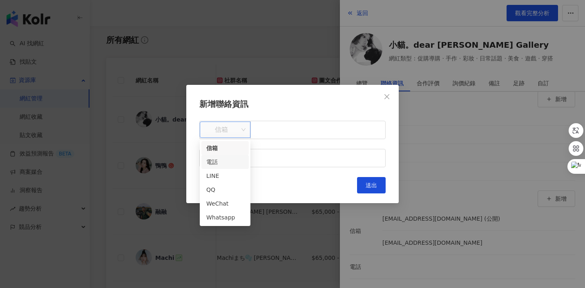  I want to click on div: QQ, so click(225, 190).